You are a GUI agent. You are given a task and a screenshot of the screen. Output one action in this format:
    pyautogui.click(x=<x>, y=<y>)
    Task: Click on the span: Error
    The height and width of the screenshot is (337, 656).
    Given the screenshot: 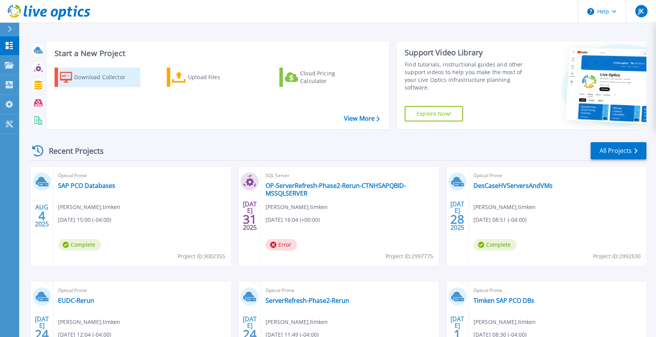 What is the action you would take?
    pyautogui.click(x=281, y=245)
    